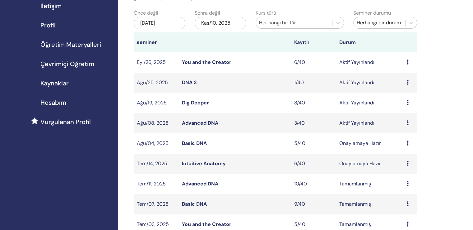 The height and width of the screenshot is (230, 473). I want to click on span: Vurgulanan Profil, so click(66, 122).